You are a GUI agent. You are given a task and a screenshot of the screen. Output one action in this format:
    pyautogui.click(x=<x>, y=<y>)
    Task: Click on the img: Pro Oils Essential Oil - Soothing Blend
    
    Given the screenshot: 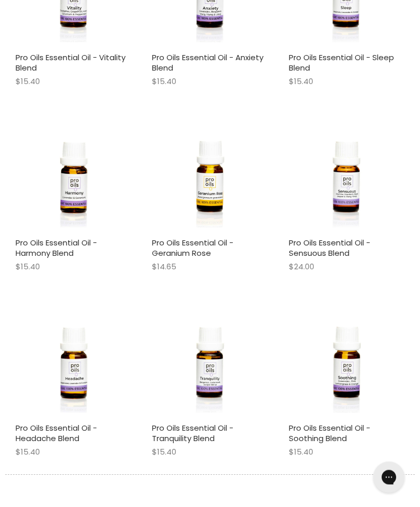 What is the action you would take?
    pyautogui.click(x=346, y=360)
    